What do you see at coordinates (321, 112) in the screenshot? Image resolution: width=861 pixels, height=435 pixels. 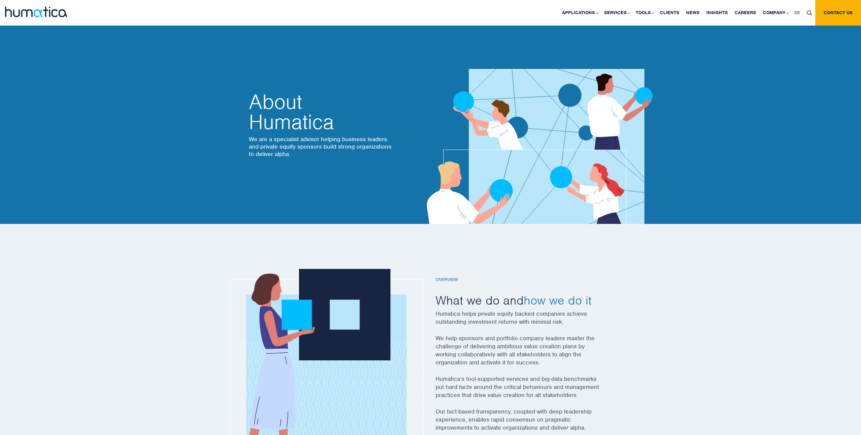 I see `h2: Humatica` at bounding box center [321, 112].